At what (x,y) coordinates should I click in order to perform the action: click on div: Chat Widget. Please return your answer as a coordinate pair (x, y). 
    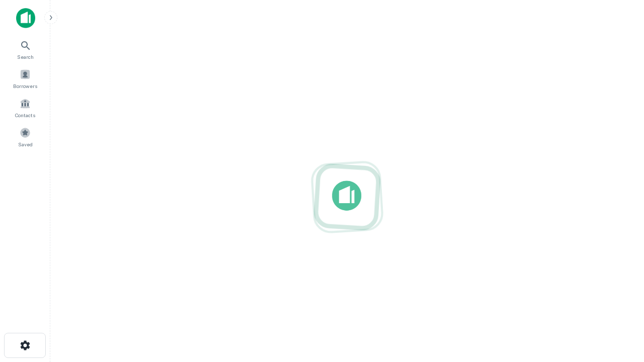
    Looking at the image, I should click on (619, 273).